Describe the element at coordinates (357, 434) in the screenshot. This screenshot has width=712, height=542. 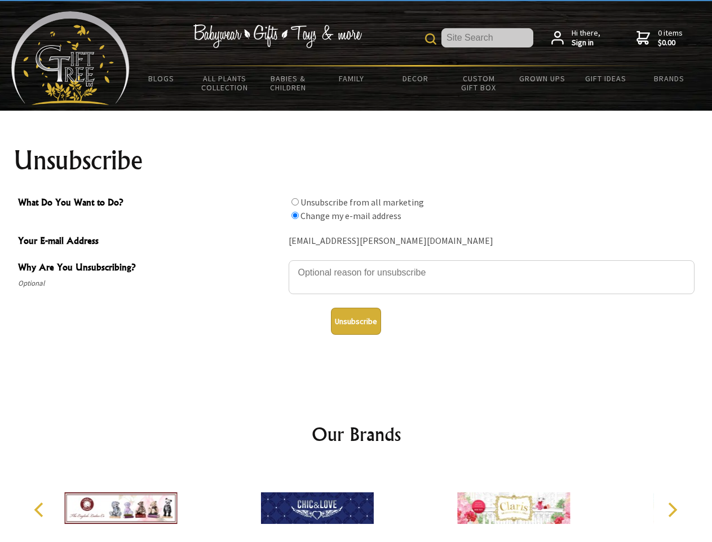
I see `h2: Our Brands` at that location.